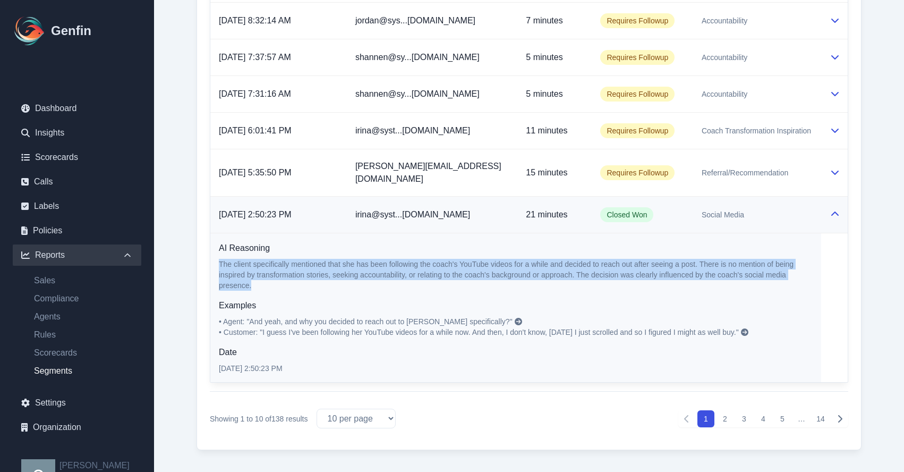  I want to click on button: 1, so click(706, 419).